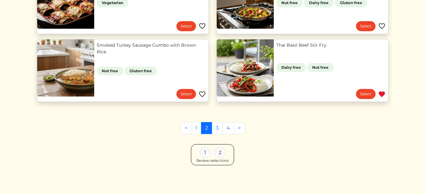 The image size is (425, 194). I want to click on nav: Pages, so click(213, 130).